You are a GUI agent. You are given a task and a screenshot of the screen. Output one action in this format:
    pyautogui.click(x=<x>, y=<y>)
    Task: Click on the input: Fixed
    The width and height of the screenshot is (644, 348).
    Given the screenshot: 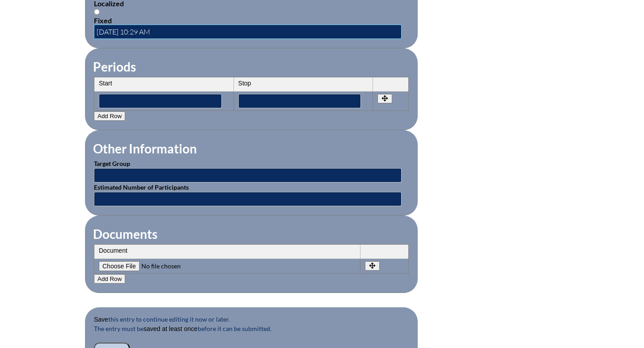 What is the action you would take?
    pyautogui.click(x=97, y=11)
    